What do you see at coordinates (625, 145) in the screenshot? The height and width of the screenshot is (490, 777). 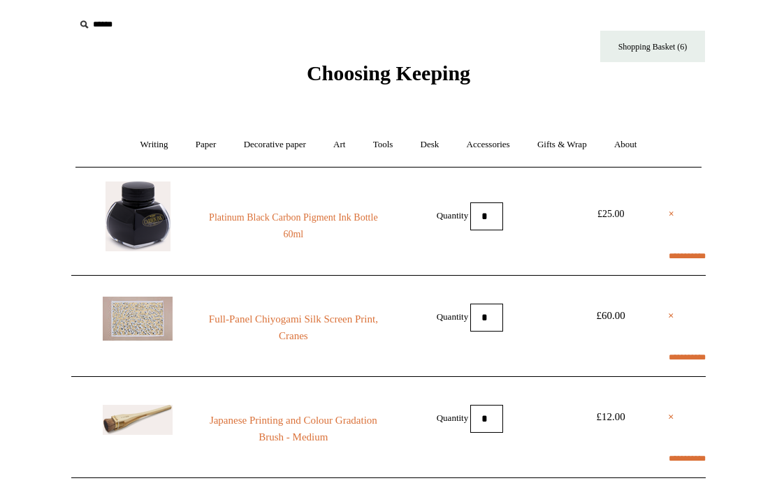 I see `a: About` at bounding box center [625, 145].